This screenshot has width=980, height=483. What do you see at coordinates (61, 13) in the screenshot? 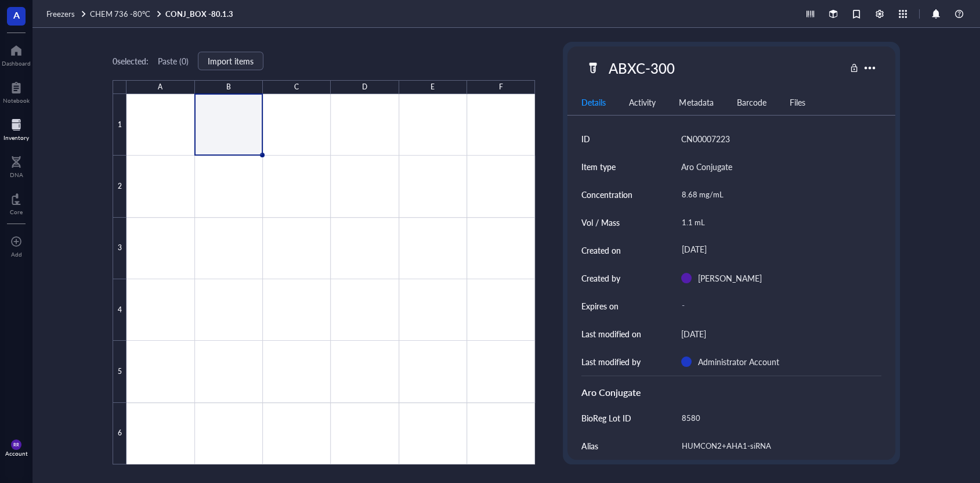
I see `span: Freezers` at bounding box center [61, 13].